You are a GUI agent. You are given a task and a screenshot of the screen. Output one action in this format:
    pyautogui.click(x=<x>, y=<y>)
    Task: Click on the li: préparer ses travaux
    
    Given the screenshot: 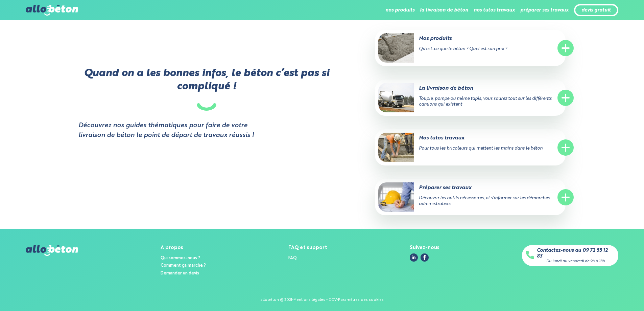 What is the action you would take?
    pyautogui.click(x=545, y=10)
    